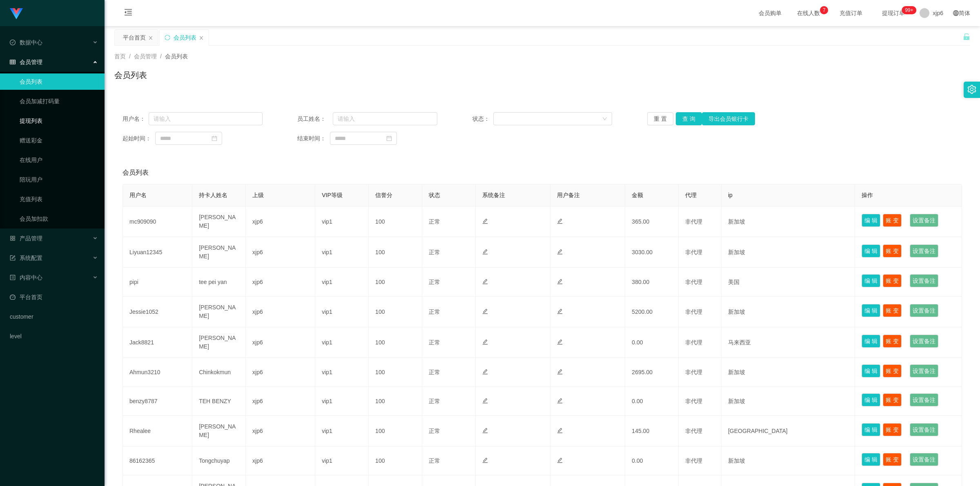  What do you see at coordinates (205, 119) in the screenshot?
I see `input: 请输入` at bounding box center [205, 119].